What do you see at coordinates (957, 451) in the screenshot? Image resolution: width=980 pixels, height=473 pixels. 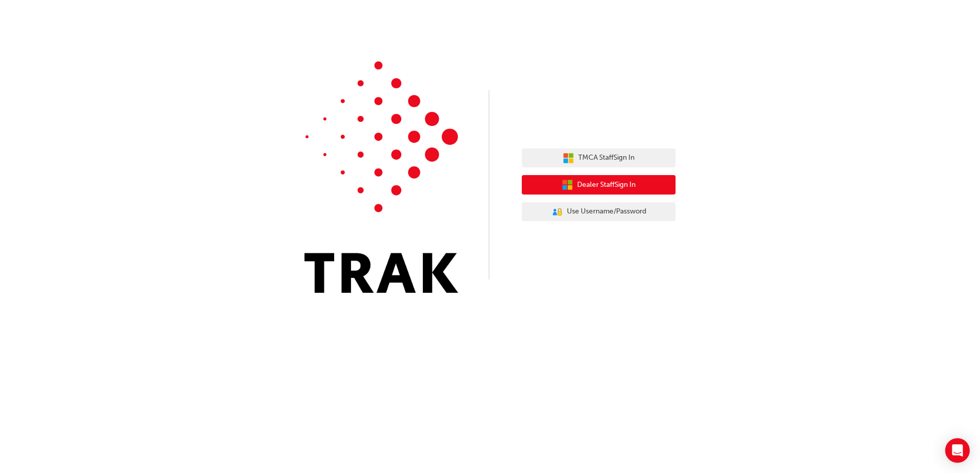 I see `div: Open Intercom Messenger` at bounding box center [957, 451].